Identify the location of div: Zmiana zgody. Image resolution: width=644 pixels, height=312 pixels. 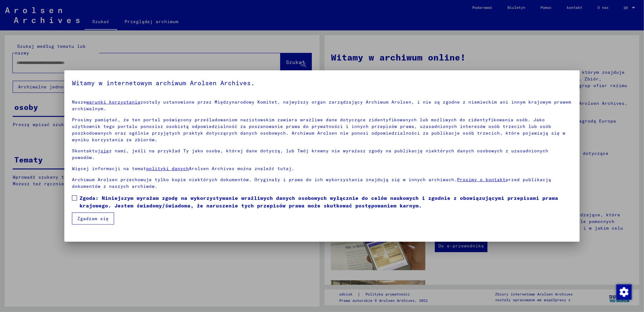
(624, 292).